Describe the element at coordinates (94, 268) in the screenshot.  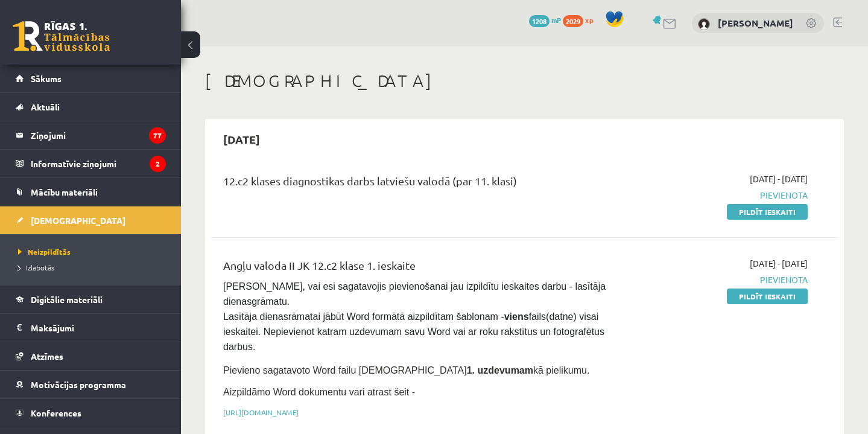
I see `a: Izlabotās` at that location.